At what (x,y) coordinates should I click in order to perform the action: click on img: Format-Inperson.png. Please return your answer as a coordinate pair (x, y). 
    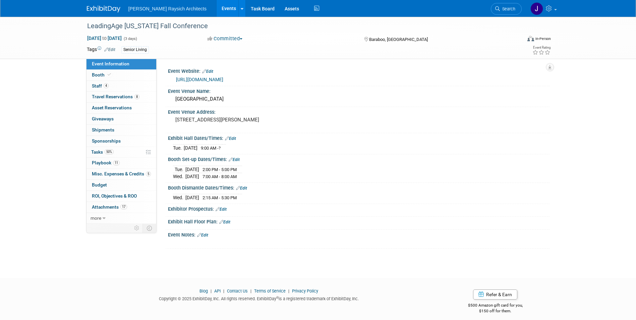
    Looking at the image, I should click on (531, 39).